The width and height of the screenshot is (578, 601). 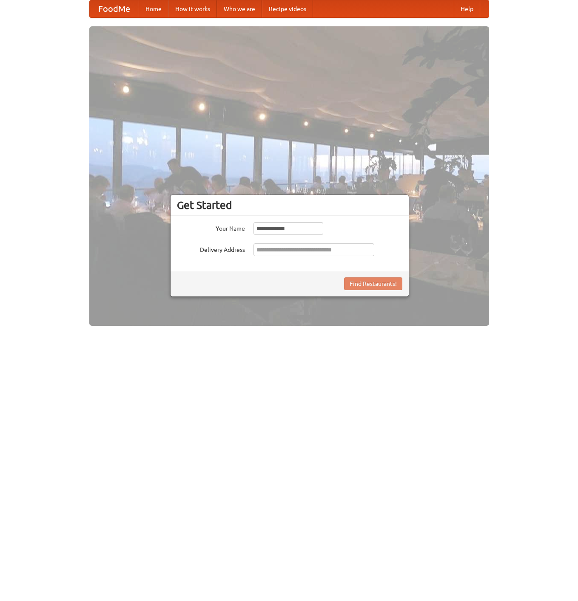 What do you see at coordinates (211, 249) in the screenshot?
I see `label: Delivery Address` at bounding box center [211, 249].